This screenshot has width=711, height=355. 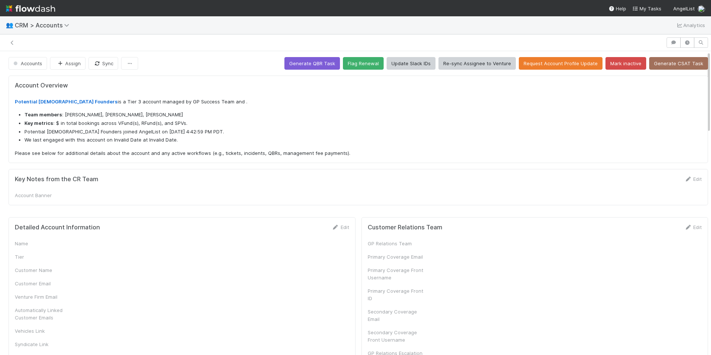 What do you see at coordinates (647, 9) in the screenshot?
I see `a: My Tasks` at bounding box center [647, 9].